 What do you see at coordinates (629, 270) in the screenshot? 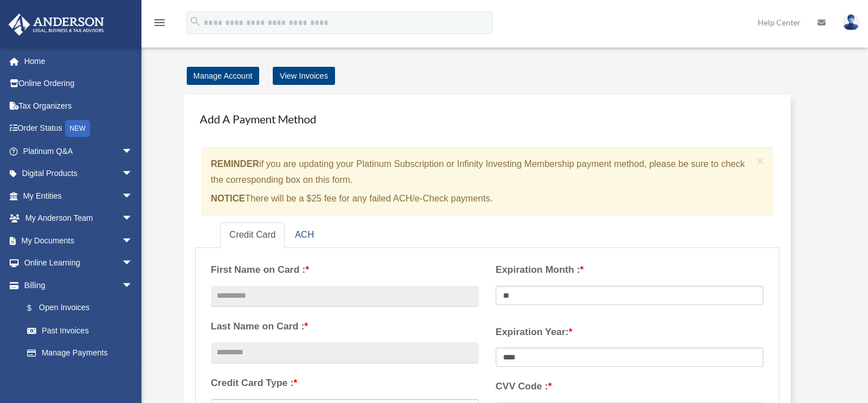
I see `label: Expiration Month :` at bounding box center [629, 270].